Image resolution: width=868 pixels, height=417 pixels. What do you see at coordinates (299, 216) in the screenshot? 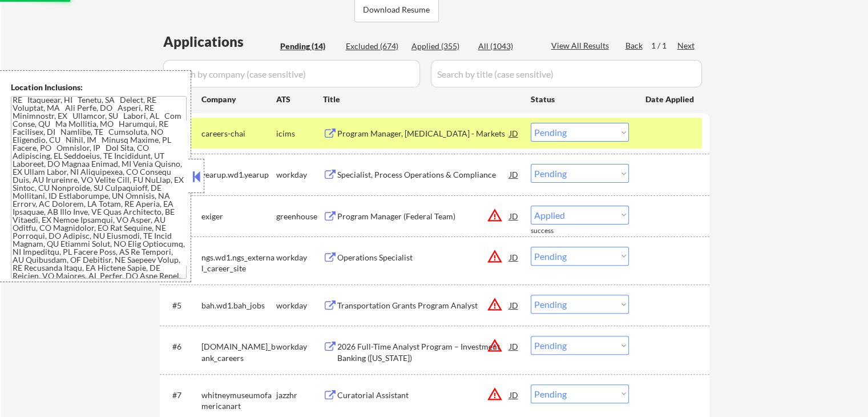
I see `div: greenhouse` at bounding box center [299, 216].